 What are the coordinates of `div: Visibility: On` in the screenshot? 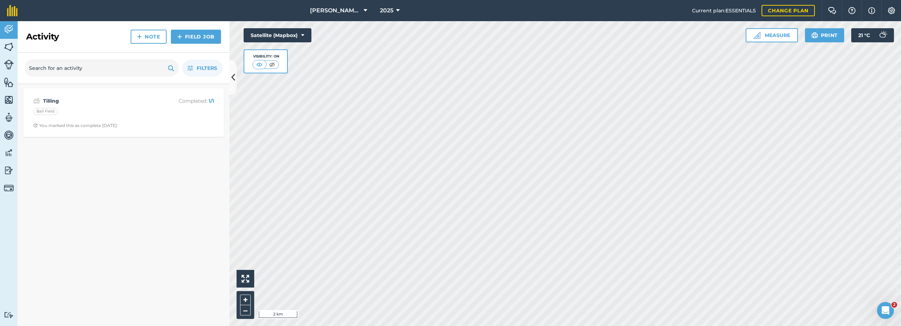 It's located at (266, 57).